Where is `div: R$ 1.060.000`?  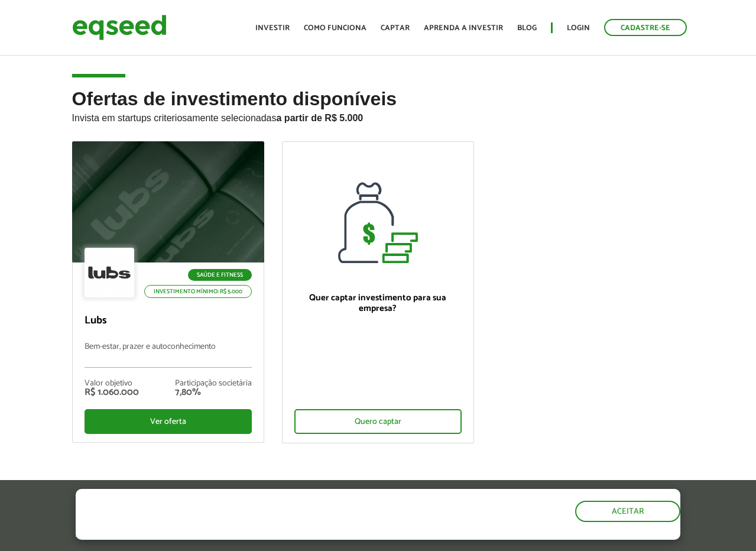
div: R$ 1.060.000 is located at coordinates (112, 393).